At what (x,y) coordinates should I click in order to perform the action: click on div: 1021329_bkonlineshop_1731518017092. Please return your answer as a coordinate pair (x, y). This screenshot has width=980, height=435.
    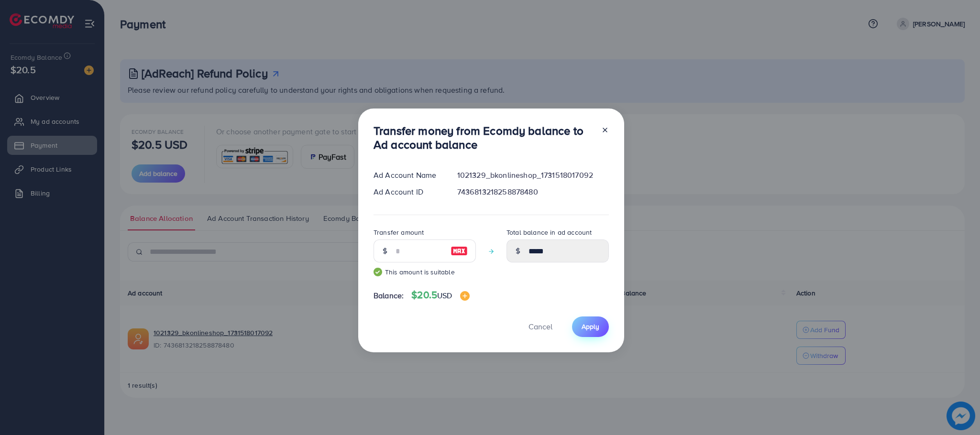
    Looking at the image, I should click on (533, 175).